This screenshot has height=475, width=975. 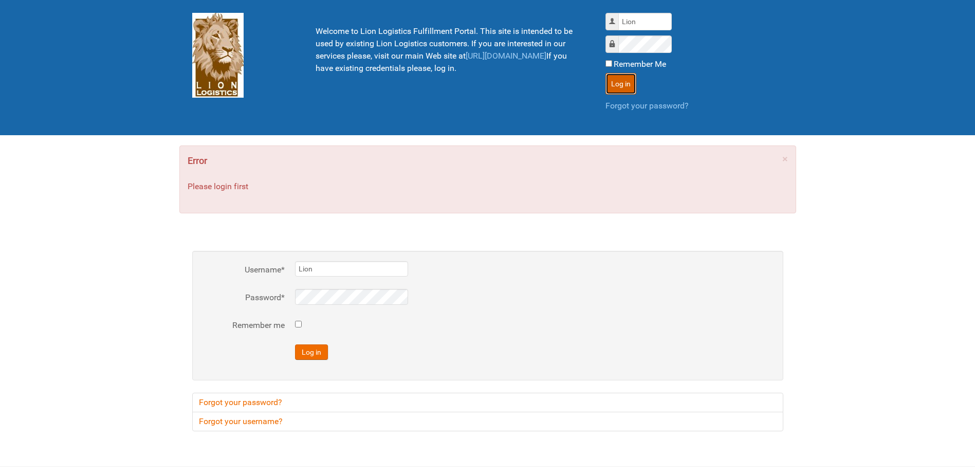 I want to click on p: Welcome to Lion Logistics Fulfillment Portal. This site is intended to be used by existing Lion L..., so click(x=448, y=50).